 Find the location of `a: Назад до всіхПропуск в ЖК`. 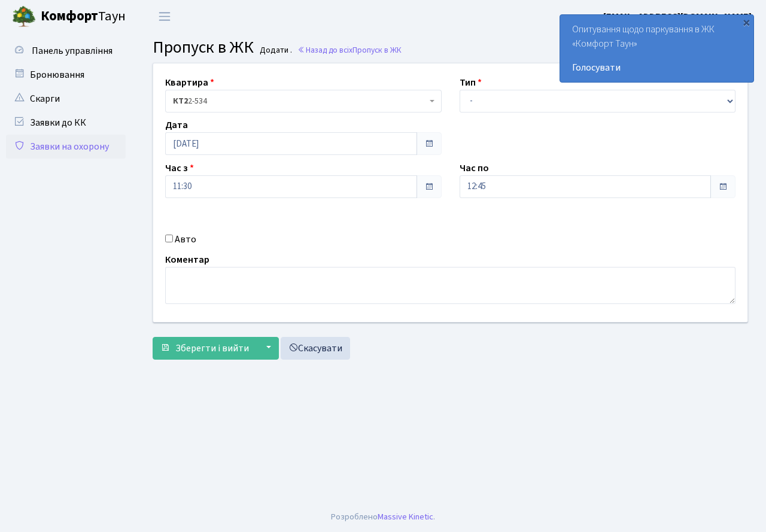

a: Назад до всіхПропуск в ЖК is located at coordinates (350, 50).